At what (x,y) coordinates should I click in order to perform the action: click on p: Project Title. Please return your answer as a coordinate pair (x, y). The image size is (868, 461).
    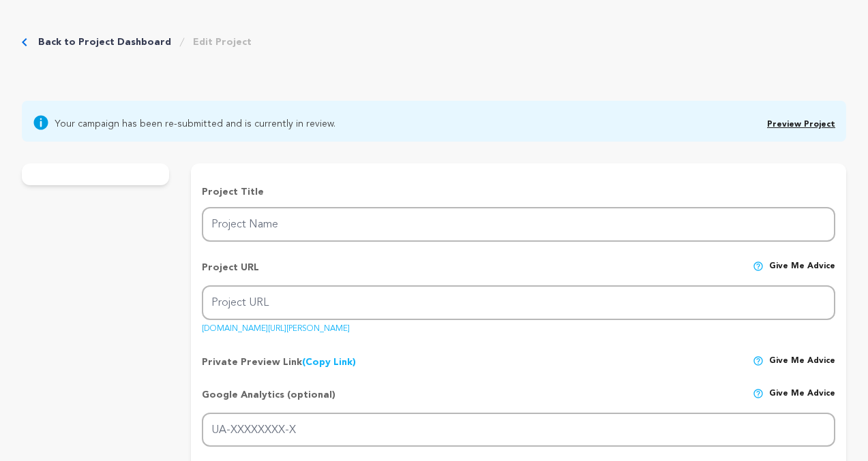
    Looking at the image, I should click on (518, 192).